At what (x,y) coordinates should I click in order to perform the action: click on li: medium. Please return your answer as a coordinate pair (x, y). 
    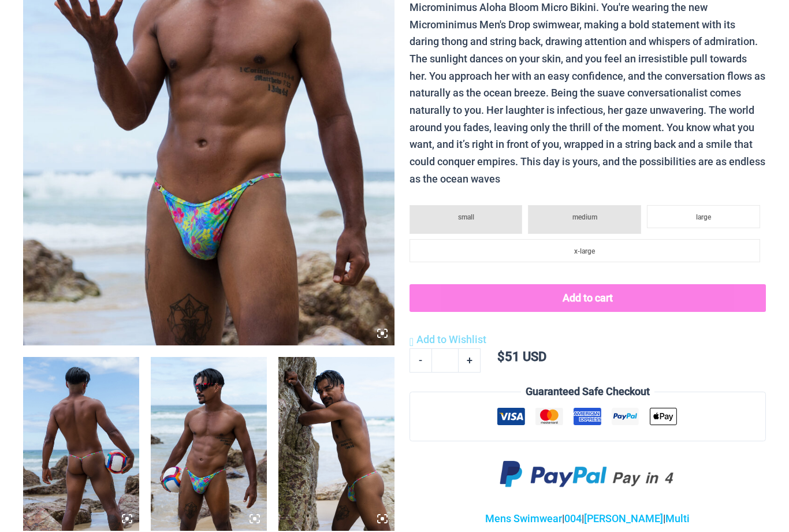
    Looking at the image, I should click on (585, 219).